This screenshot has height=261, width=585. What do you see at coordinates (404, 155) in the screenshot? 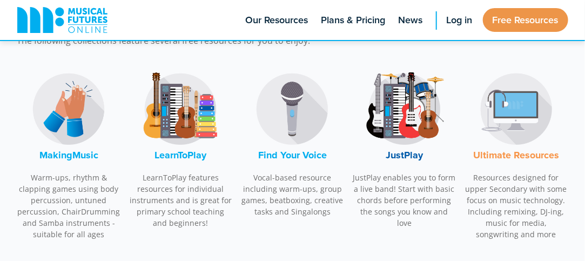
I see `font: JustPlay` at bounding box center [404, 155].